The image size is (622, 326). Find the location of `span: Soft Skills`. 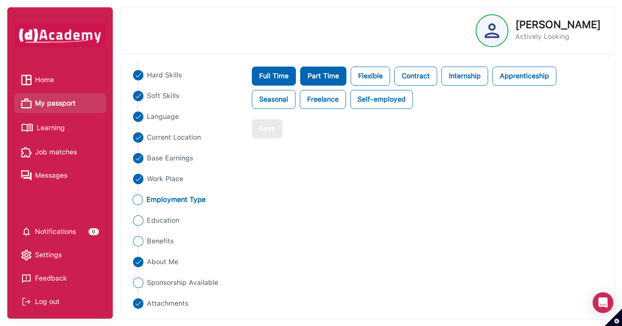

span: Soft Skills is located at coordinates (163, 96).